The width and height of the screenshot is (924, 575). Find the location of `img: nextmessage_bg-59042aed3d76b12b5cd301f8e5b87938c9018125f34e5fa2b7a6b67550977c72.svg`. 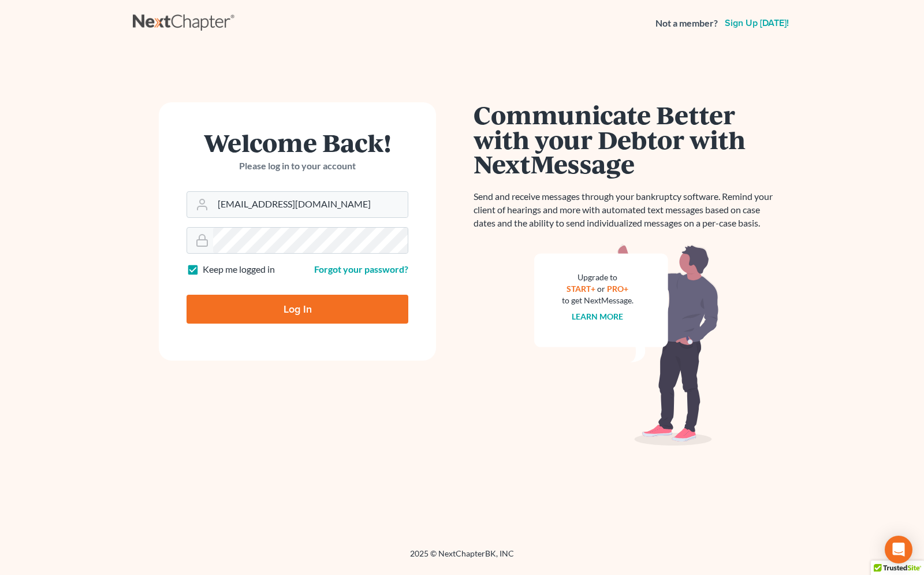

img: nextmessage_bg-59042aed3d76b12b5cd301f8e5b87938c9018125f34e5fa2b7a6b67550977c72.svg is located at coordinates (626, 345).